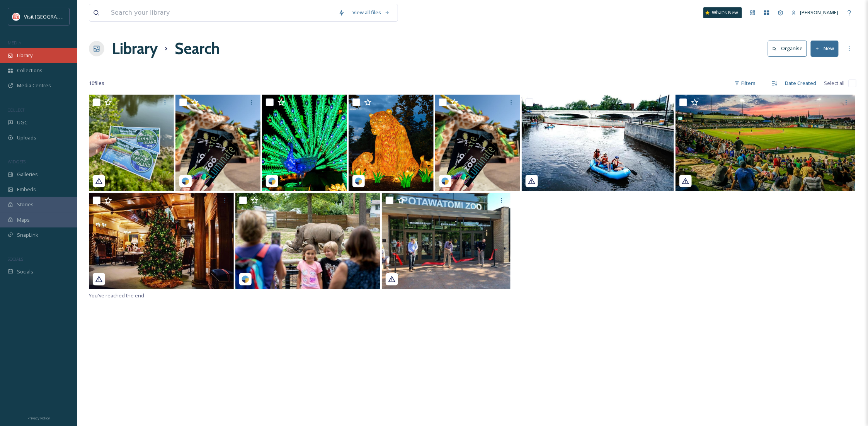 The height and width of the screenshot is (426, 868). Describe the element at coordinates (28, 174) in the screenshot. I see `span: Galleries` at that location.